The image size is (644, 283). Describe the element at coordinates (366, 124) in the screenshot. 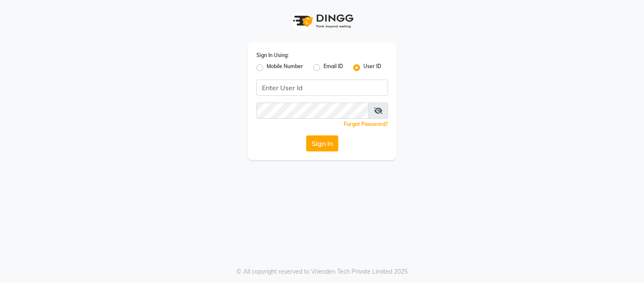

I see `a: Forgot Password?` at that location.